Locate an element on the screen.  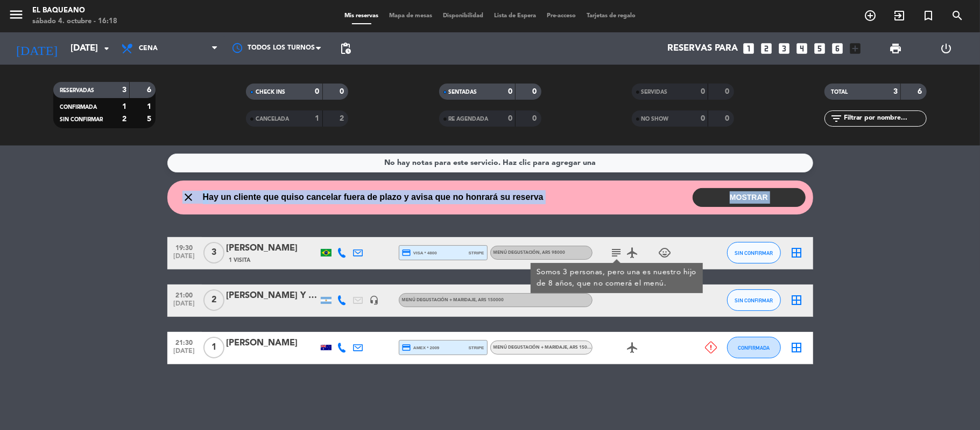
span: SERVIDAS is located at coordinates (654, 92).